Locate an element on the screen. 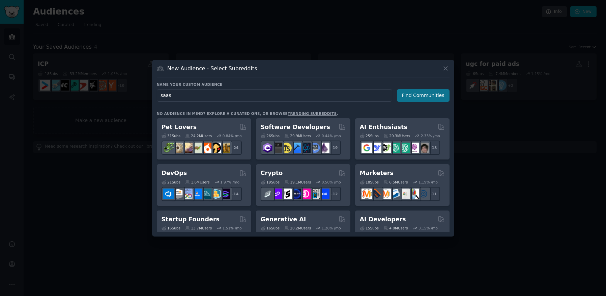 The height and width of the screenshot is (296, 606). img: iOSProgramming is located at coordinates (296, 147).